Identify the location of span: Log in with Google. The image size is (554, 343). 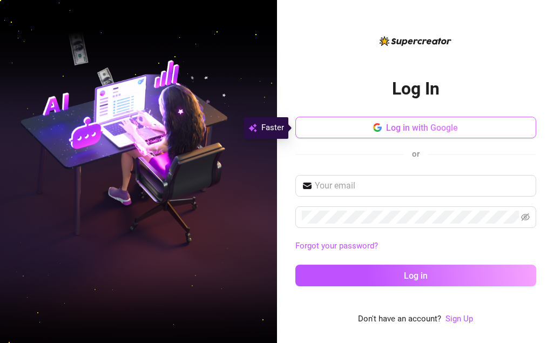
(422, 127).